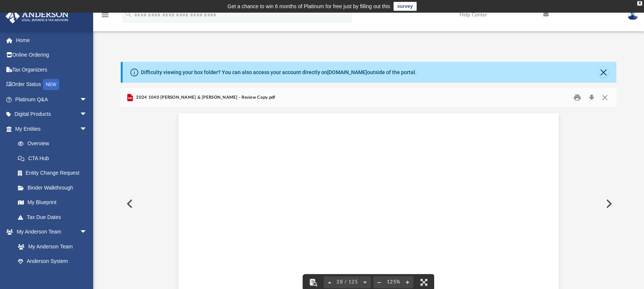 This screenshot has height=289, width=644. Describe the element at coordinates (52, 99) in the screenshot. I see `a: Platinum Q&Aarrow_drop_down` at that location.